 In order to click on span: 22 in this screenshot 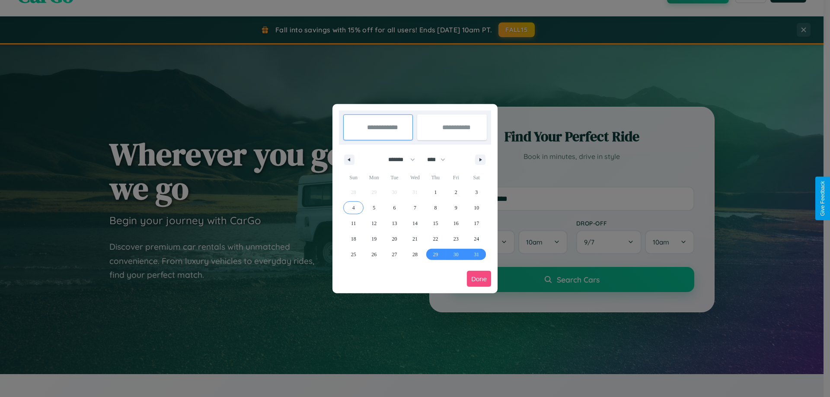, I will do `click(435, 239)`.